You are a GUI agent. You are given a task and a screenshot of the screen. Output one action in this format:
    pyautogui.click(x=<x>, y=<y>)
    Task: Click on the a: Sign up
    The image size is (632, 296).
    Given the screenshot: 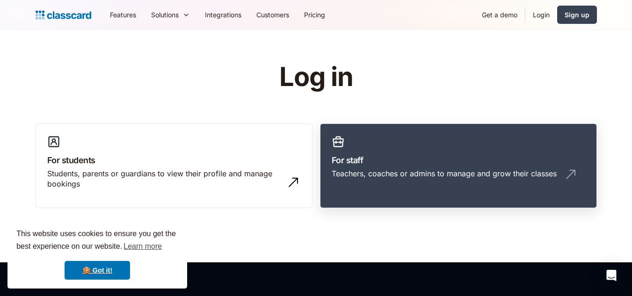 What is the action you would take?
    pyautogui.click(x=577, y=15)
    